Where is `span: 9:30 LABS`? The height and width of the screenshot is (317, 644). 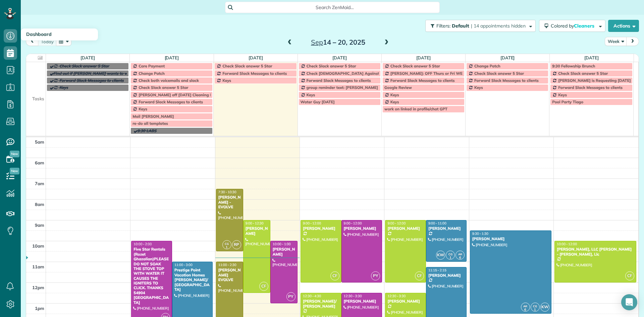 span: 9:30 LABS is located at coordinates (147, 130).